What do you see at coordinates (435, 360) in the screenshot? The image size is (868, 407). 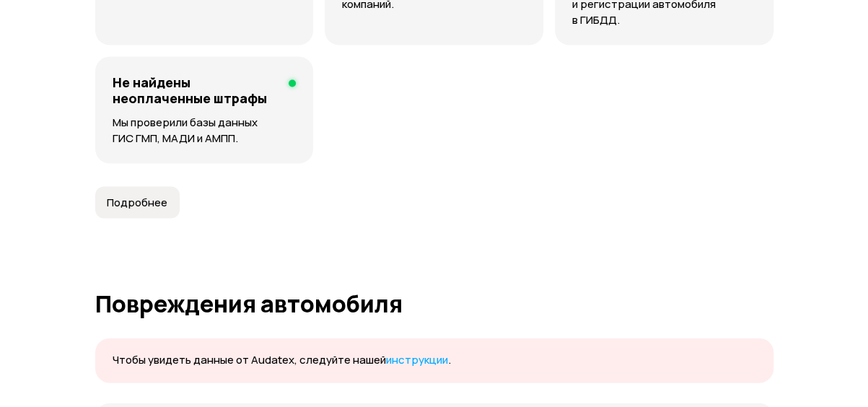 I see `p: Чтобы увидеть данные от Audatex, следуйте нашей .` at bounding box center [435, 360].